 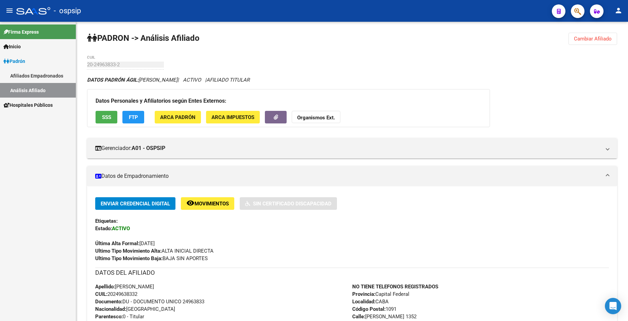 I want to click on strong: A01 - OSPSIP, so click(x=148, y=148).